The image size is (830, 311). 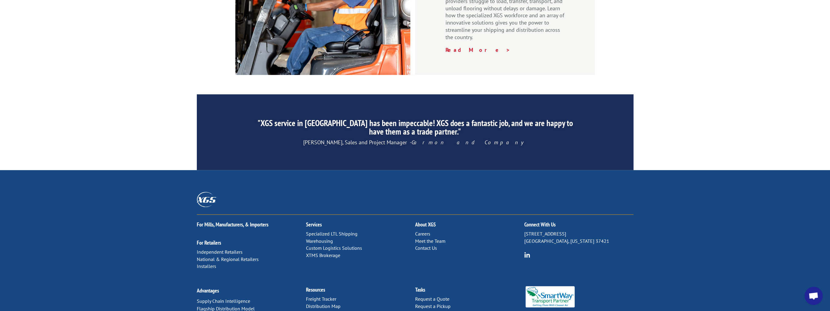 What do you see at coordinates (208, 290) in the screenshot?
I see `a: Advantages` at bounding box center [208, 290].